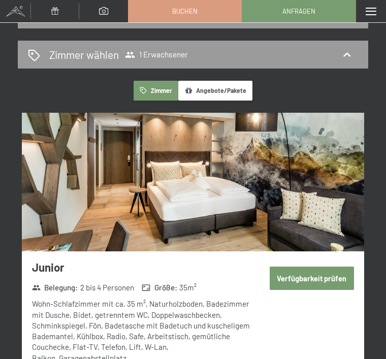 Image resolution: width=386 pixels, height=359 pixels. Describe the element at coordinates (185, 11) in the screenshot. I see `span: Buchen` at that location.